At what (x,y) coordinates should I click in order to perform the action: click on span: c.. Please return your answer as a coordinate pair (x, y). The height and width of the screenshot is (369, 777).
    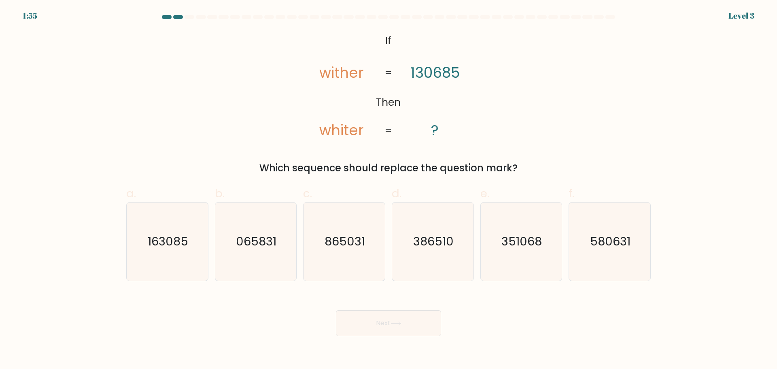
    Looking at the image, I should click on (308, 193).